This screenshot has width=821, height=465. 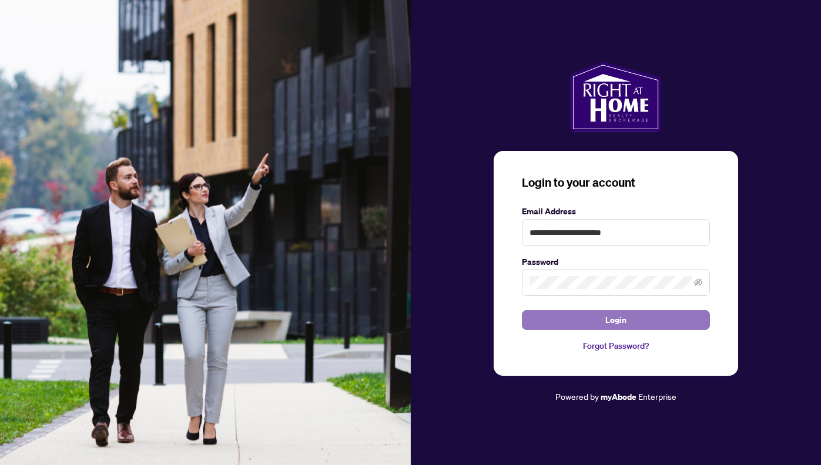 I want to click on label: Password, so click(x=616, y=262).